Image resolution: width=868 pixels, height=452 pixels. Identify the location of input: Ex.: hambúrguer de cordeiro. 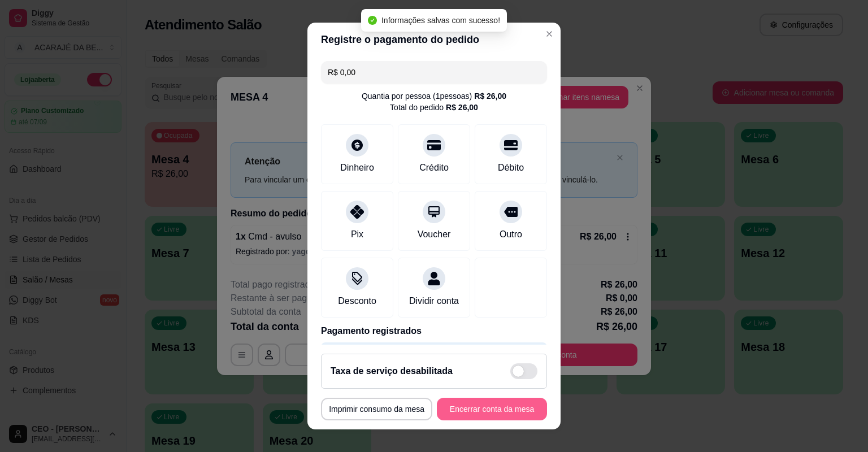
(434, 72).